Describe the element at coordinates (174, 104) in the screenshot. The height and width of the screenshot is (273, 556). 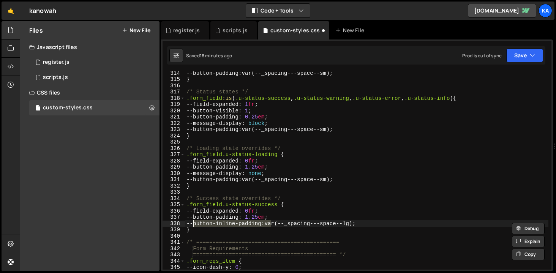
I see `div: 319` at that location.